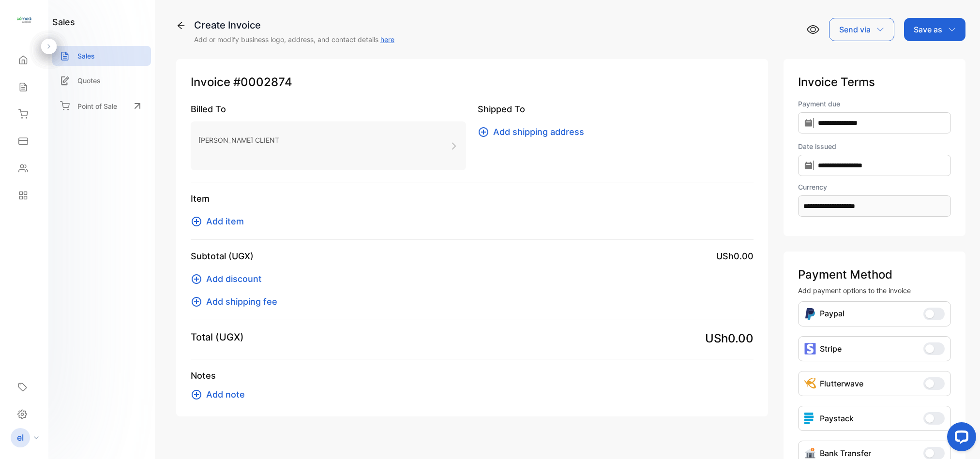 The image size is (980, 459). I want to click on h1: sales, so click(63, 22).